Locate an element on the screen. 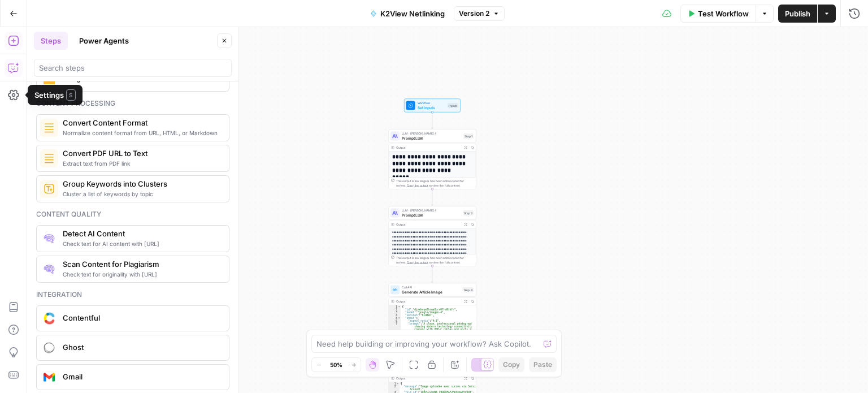  img: 62yuwf1kr9krw125ghy9mteuwaw4 is located at coordinates (49, 158).